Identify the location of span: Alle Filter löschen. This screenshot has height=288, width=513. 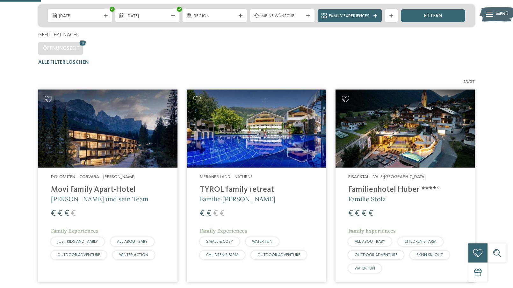
(63, 62).